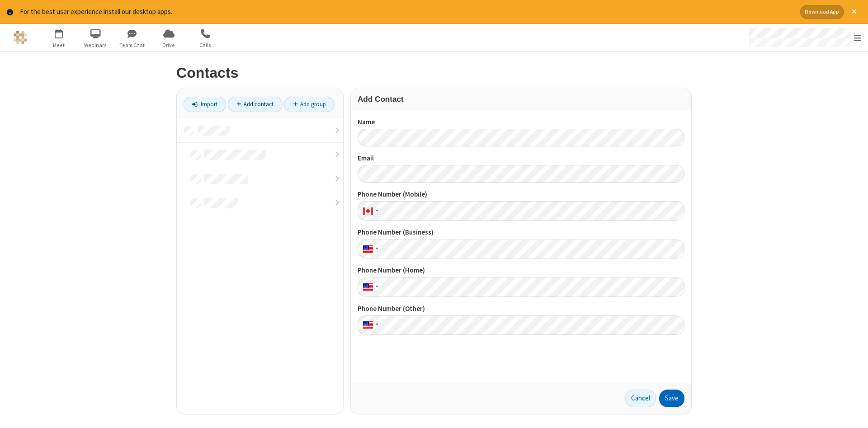  Describe the element at coordinates (309, 104) in the screenshot. I see `a: Add group` at that location.